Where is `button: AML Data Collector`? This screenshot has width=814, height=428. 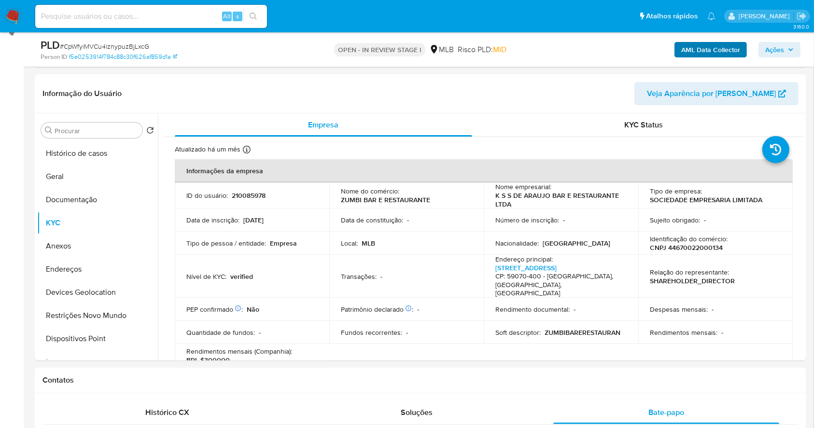 button: AML Data Collector is located at coordinates (711, 50).